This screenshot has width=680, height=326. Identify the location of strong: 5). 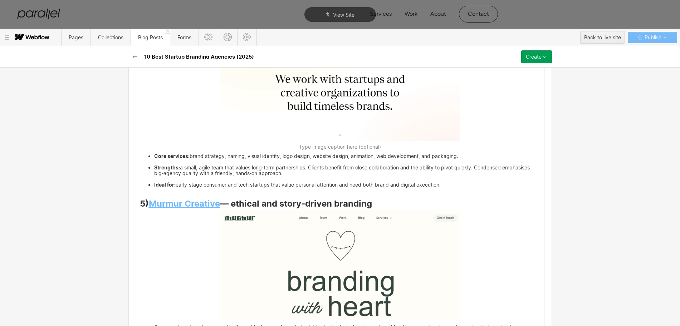
(144, 204).